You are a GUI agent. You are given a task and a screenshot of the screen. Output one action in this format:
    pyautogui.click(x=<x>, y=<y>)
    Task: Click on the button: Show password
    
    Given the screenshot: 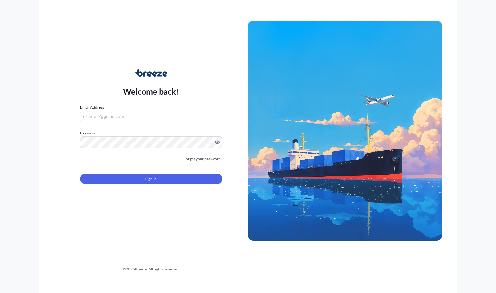 What is the action you would take?
    pyautogui.click(x=217, y=142)
    